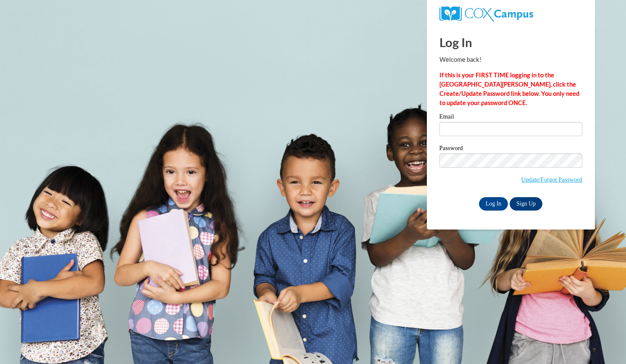  Describe the element at coordinates (511, 117) in the screenshot. I see `label: Email` at that location.